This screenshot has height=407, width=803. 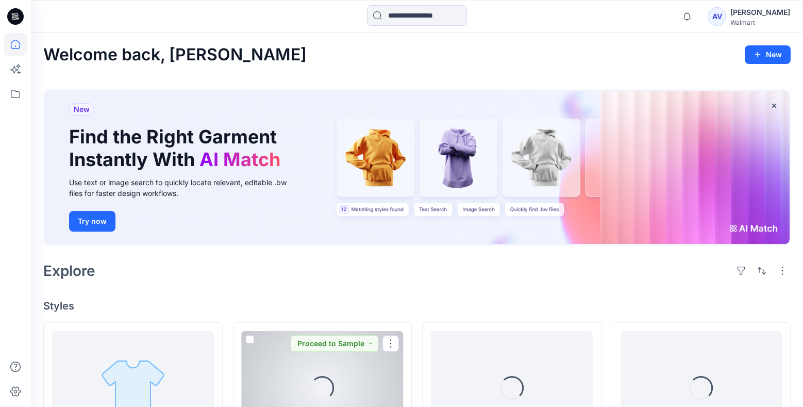 I want to click on span: AI Match, so click(x=240, y=159).